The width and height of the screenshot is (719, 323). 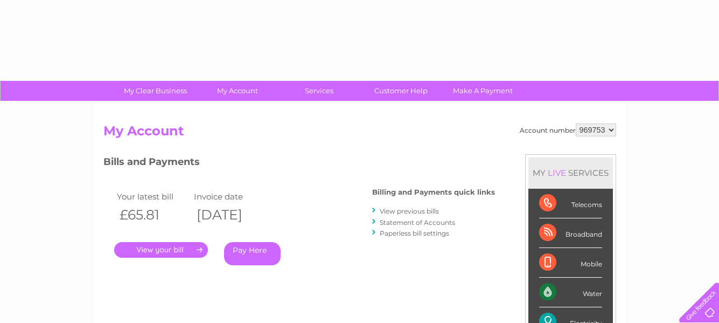 I want to click on div: Telecoms, so click(x=571, y=203).